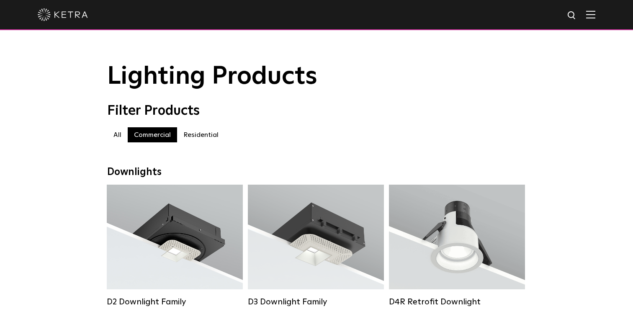  Describe the element at coordinates (175, 246) in the screenshot. I see `a: D2 Downlight Family Lumen Output:1200Colors:White / Black / Gloss Black / Silver / Bronze / Silve...` at that location.